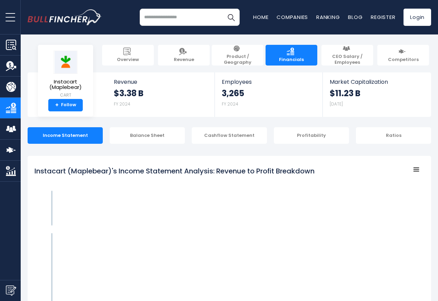 The height and width of the screenshot is (301, 438). I want to click on a: Home, so click(261, 17).